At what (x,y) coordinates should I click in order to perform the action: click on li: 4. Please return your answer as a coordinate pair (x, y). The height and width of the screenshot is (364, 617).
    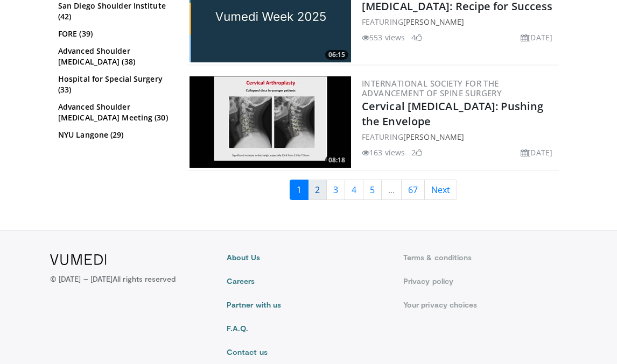
    Looking at the image, I should click on (417, 37).